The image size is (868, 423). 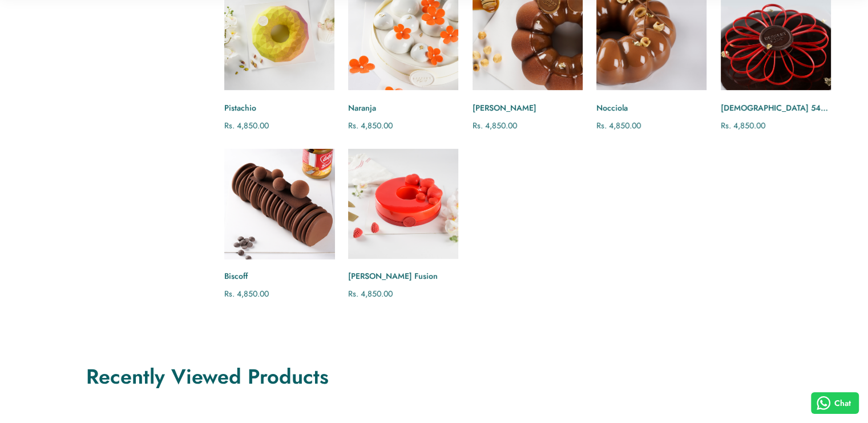 What do you see at coordinates (403, 108) in the screenshot?
I see `a: Naranja` at bounding box center [403, 108].